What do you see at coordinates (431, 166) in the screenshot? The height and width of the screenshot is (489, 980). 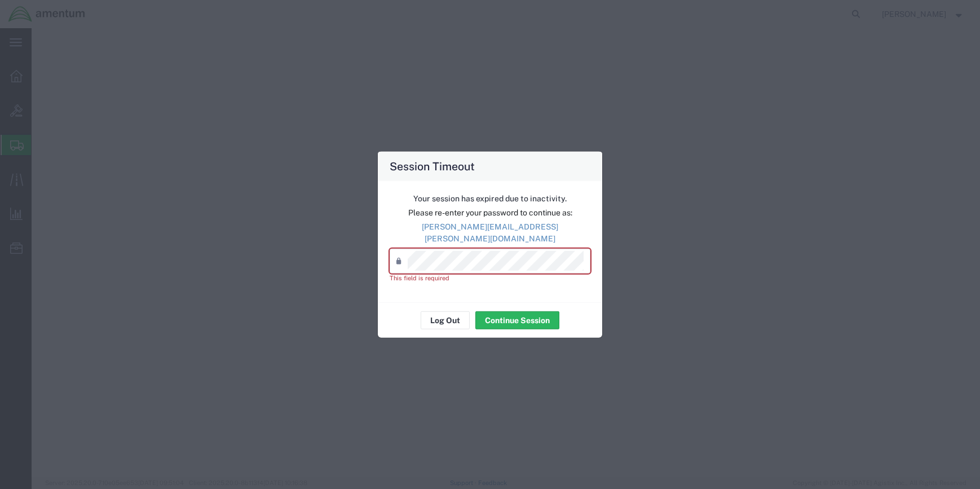 I see `h4: Session Timeout` at bounding box center [431, 166].